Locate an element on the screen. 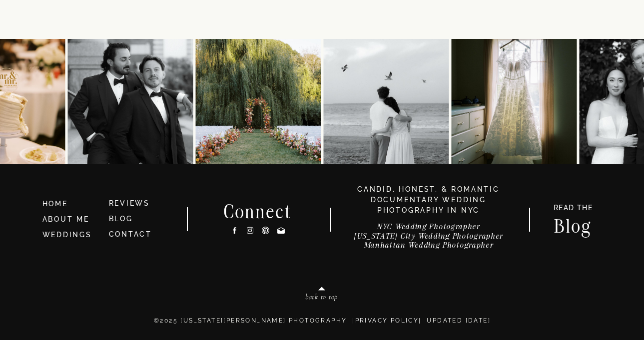  img: Elaine and this dress 🤍🤍🤍 is located at coordinates (514, 101).